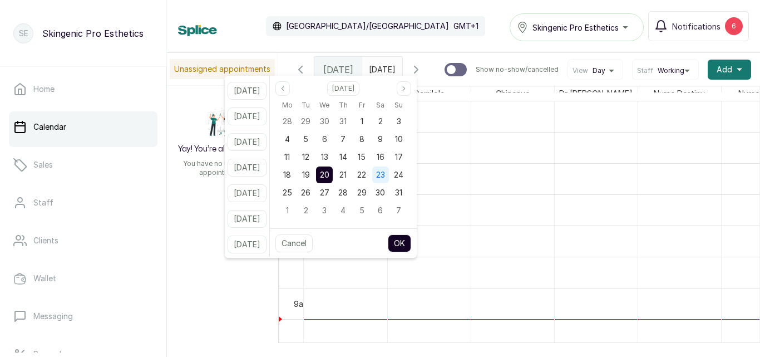 This screenshot has width=760, height=357. I want to click on p: Clients, so click(46, 240).